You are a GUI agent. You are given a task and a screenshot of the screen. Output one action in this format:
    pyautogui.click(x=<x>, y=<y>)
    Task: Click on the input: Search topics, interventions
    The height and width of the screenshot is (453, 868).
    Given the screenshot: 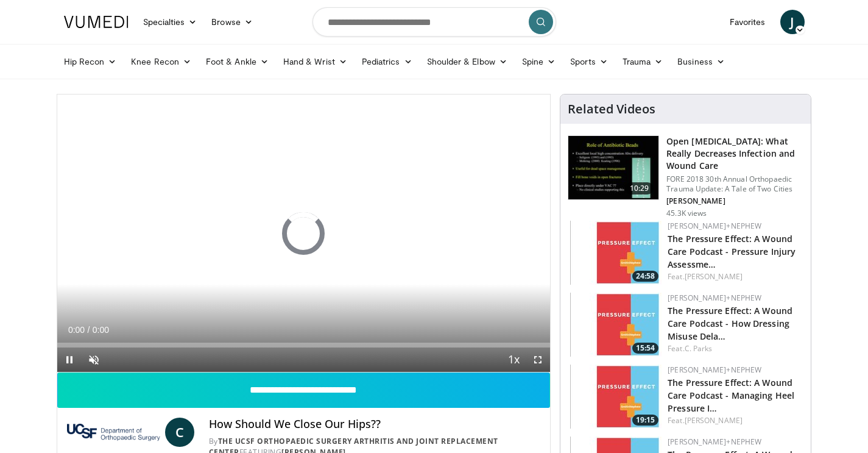 What is the action you would take?
    pyautogui.click(x=434, y=22)
    